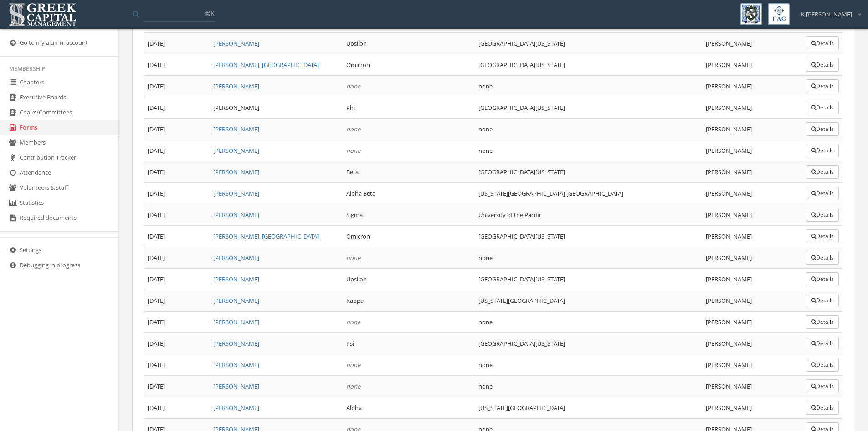 This screenshot has width=868, height=431. I want to click on td: Omicron, so click(408, 236).